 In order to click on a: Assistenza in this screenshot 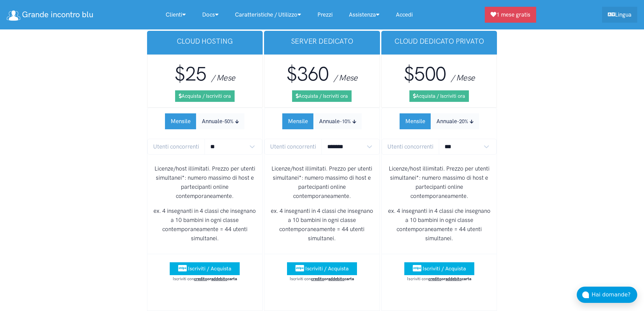, I will do `click(364, 15)`.